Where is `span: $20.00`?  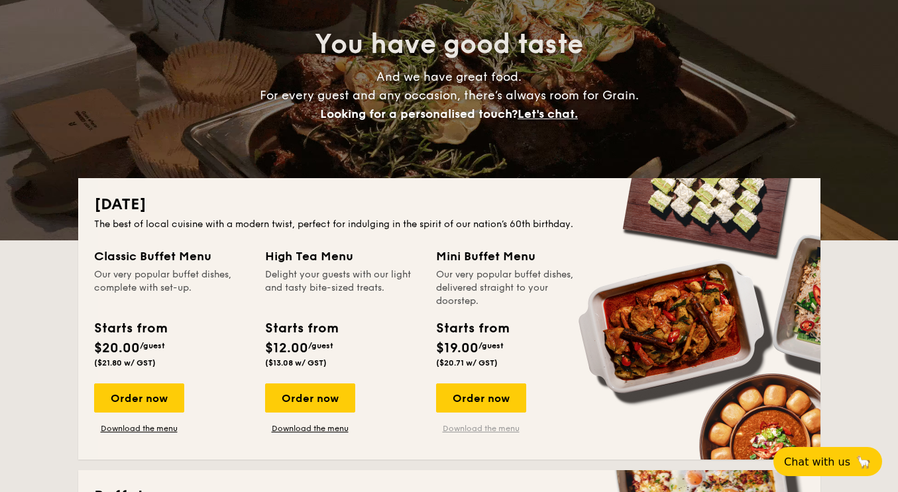 span: $20.00 is located at coordinates (117, 348).